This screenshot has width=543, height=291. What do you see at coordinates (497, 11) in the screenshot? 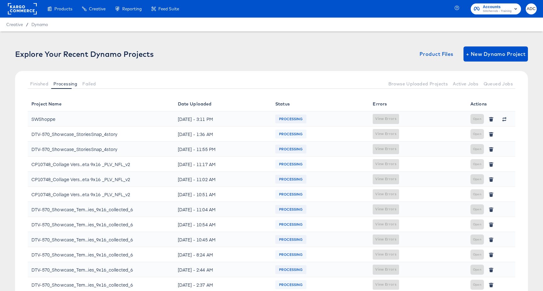
I see `span: StitcherAds - Training` at bounding box center [497, 11].